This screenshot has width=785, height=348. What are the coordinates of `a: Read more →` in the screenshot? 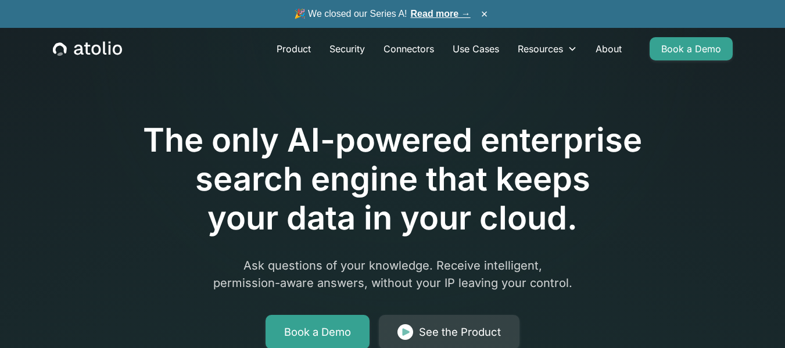 It's located at (441, 13).